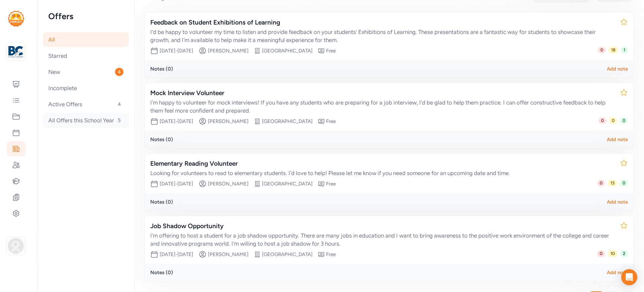 The width and height of the screenshot is (644, 292). I want to click on div: Starred, so click(86, 55).